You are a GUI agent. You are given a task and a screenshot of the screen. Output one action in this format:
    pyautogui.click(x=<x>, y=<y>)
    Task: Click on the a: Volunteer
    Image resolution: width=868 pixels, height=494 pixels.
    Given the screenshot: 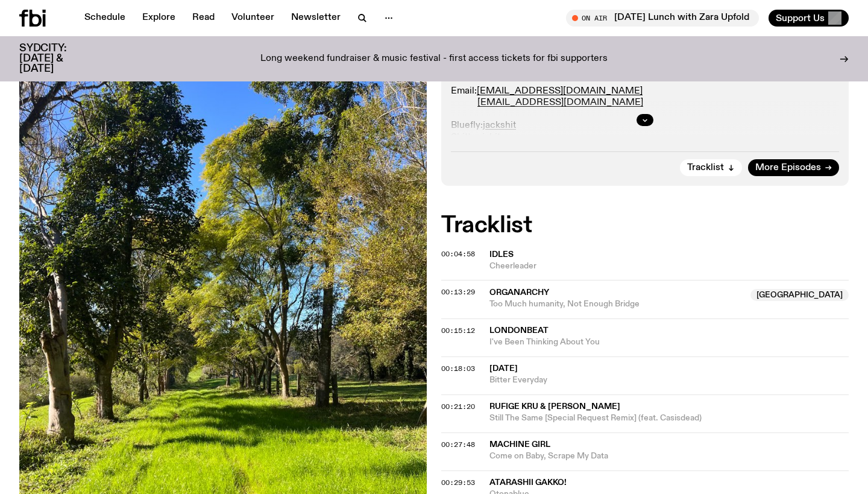 What is the action you would take?
    pyautogui.click(x=253, y=18)
    